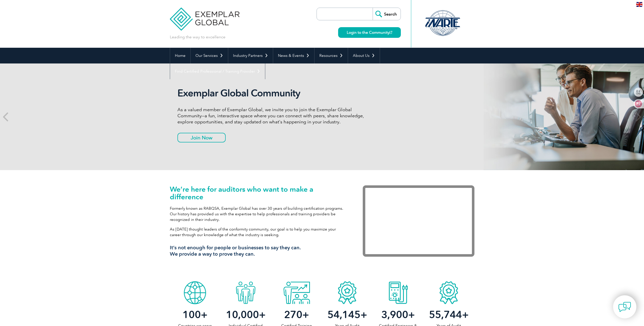  What do you see at coordinates (259, 193) in the screenshot?
I see `h1: We’re here for auditors who want to make a difference` at bounding box center [259, 193].